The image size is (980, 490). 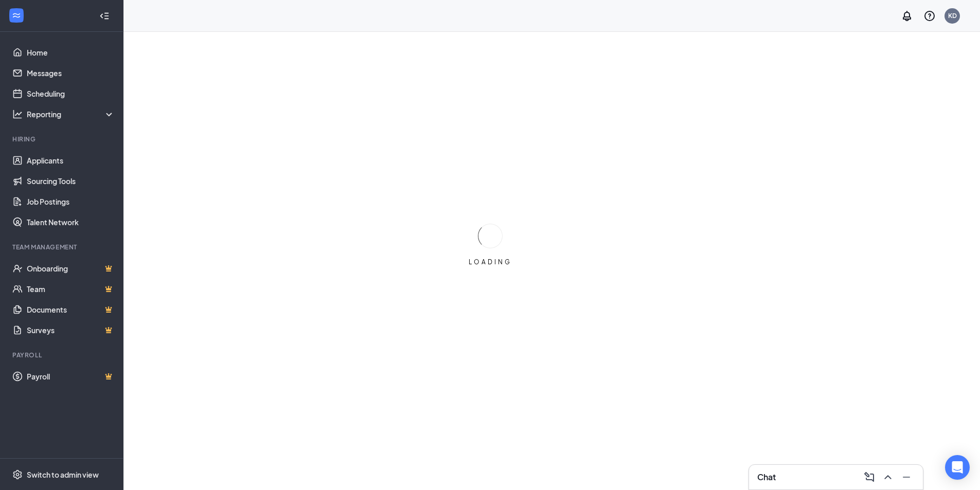 I want to click on div: LOADING, so click(x=490, y=262).